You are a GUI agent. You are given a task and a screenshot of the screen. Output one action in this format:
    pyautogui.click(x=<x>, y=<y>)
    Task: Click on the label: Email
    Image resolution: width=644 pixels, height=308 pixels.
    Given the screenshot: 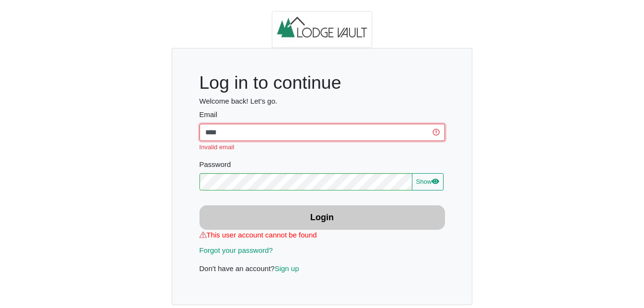 What is the action you would take?
    pyautogui.click(x=322, y=114)
    